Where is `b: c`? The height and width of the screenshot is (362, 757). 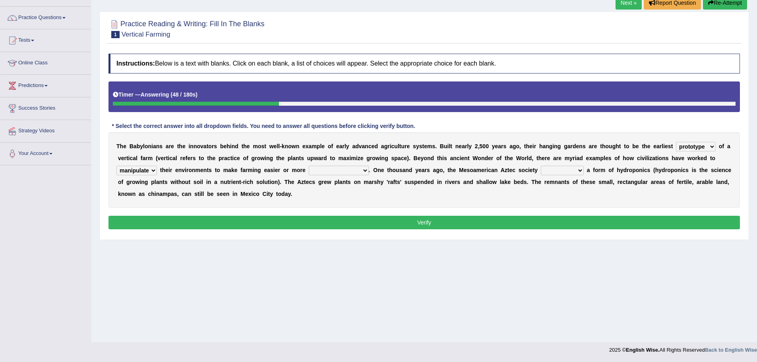
b: c is located at coordinates (171, 158).